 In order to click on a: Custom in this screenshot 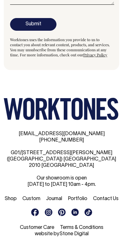, I will do `click(31, 199)`.